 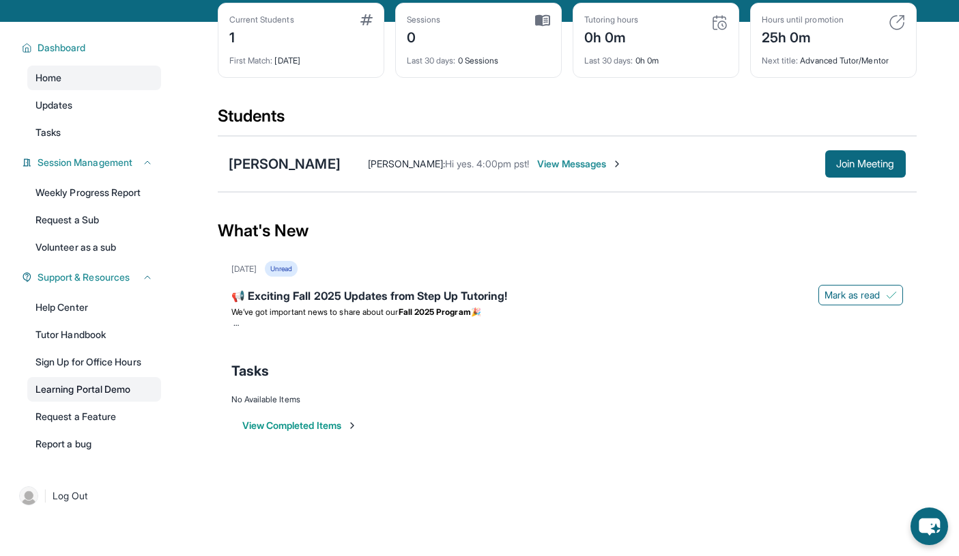 What do you see at coordinates (479, 57) in the screenshot?
I see `div: 0 Sessions` at bounding box center [479, 57].